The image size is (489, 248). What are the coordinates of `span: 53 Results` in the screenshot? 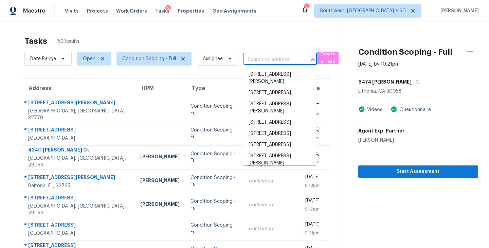 It's located at (69, 41).